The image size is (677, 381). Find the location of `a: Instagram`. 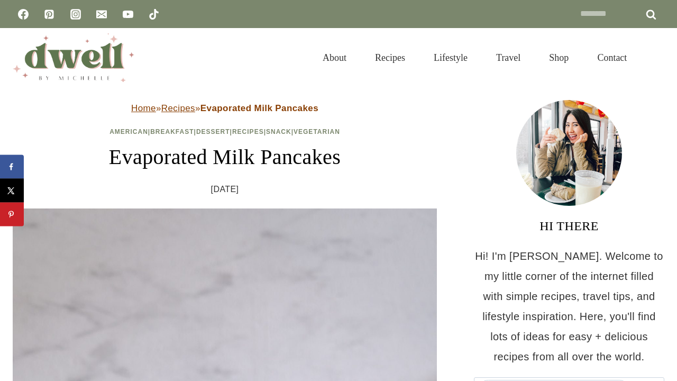

a: Instagram is located at coordinates (76, 14).